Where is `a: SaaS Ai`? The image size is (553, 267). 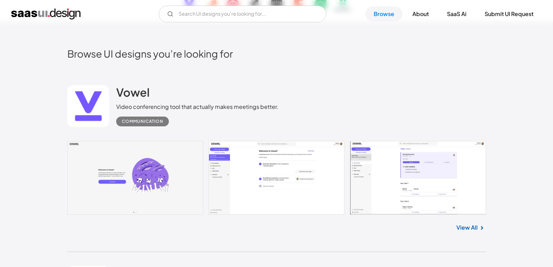
a: SaaS Ai is located at coordinates (456, 14).